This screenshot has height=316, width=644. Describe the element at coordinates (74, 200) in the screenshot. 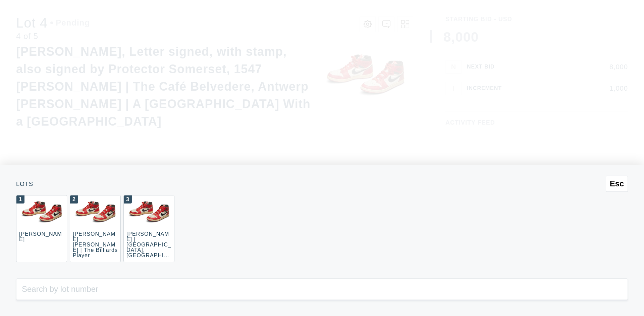

I see `div: 2` at that location.